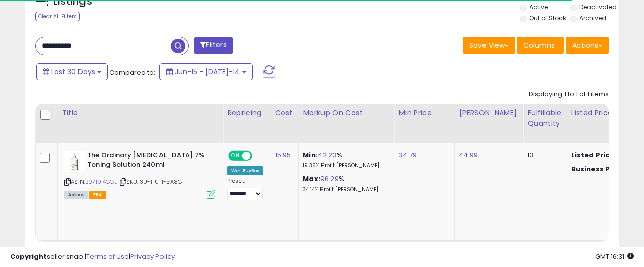  Describe the element at coordinates (140, 174) in the screenshot. I see `div: ASIN:` at that location.